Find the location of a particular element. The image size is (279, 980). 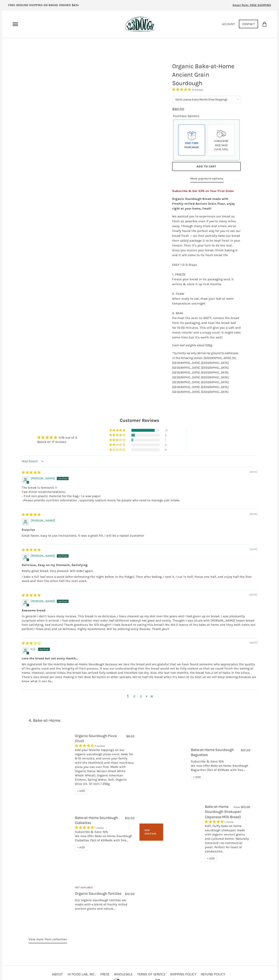

div: Soft, fluffy bake-at-home sourdough shokupan made with organic ancient grains and cultured butter... is located at coordinates (227, 839).